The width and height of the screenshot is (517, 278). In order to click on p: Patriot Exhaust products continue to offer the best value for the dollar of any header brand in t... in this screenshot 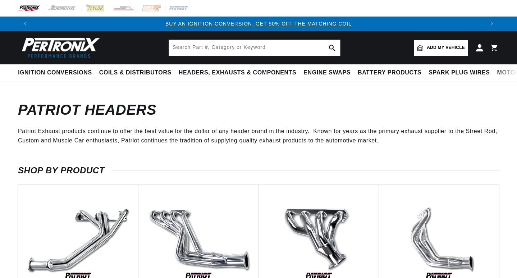, I will do `click(259, 136)`.